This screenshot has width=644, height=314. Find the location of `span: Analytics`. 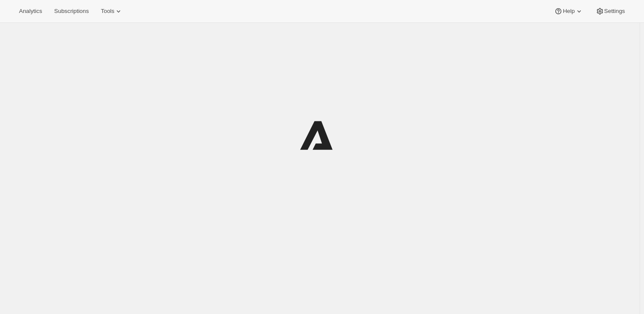

span: Analytics is located at coordinates (30, 12).